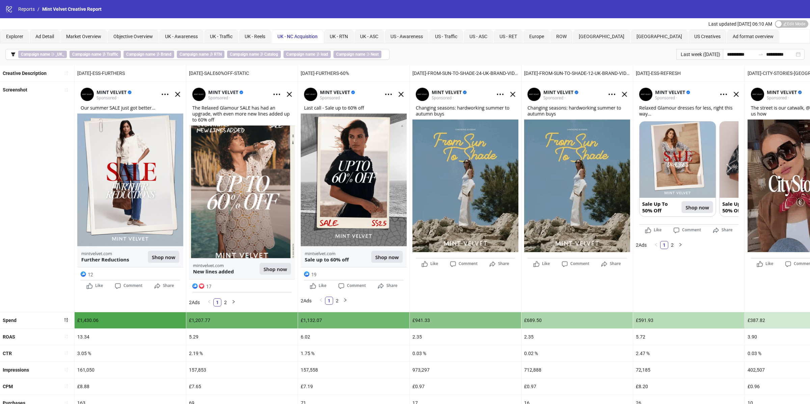  I want to click on span: to, so click(760, 54).